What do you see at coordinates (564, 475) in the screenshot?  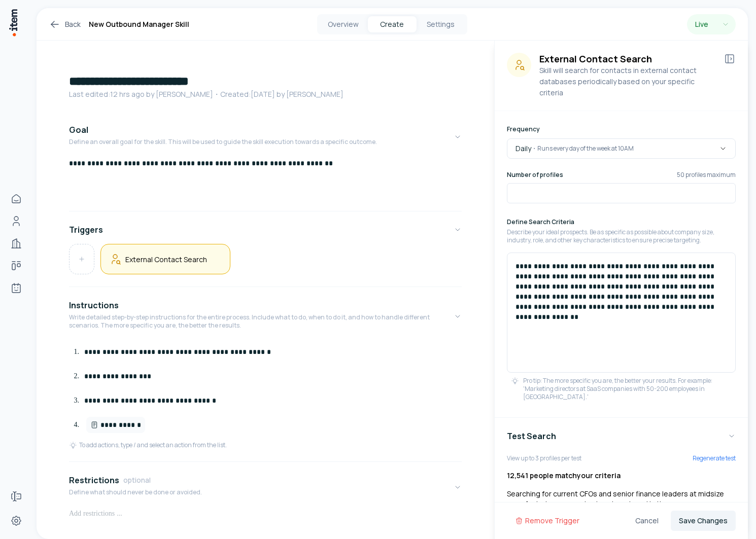 I see `span: 12,541 people match your criteria` at bounding box center [564, 475].